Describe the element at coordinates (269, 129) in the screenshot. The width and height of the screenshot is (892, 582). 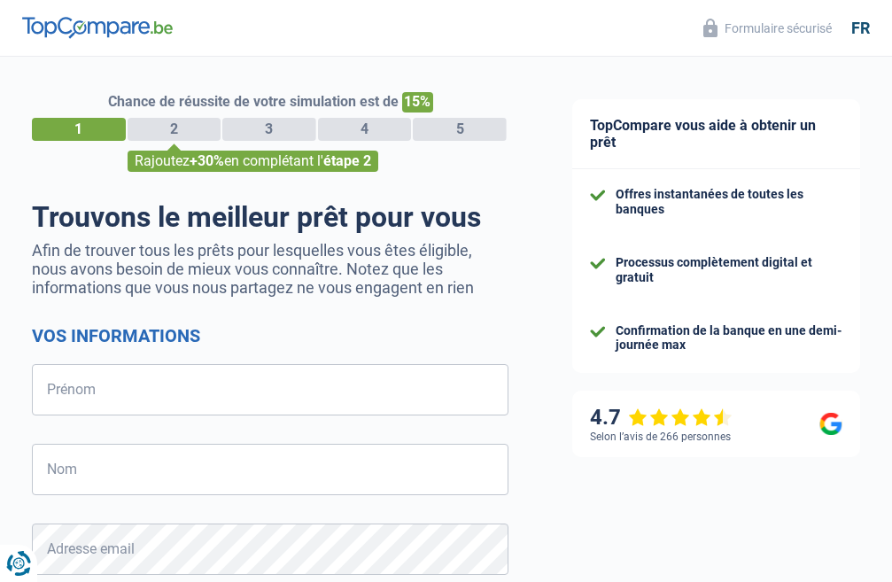
I see `div: 3` at that location.